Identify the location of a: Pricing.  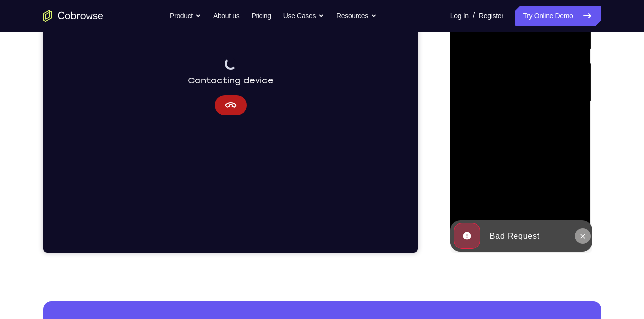
(261, 16).